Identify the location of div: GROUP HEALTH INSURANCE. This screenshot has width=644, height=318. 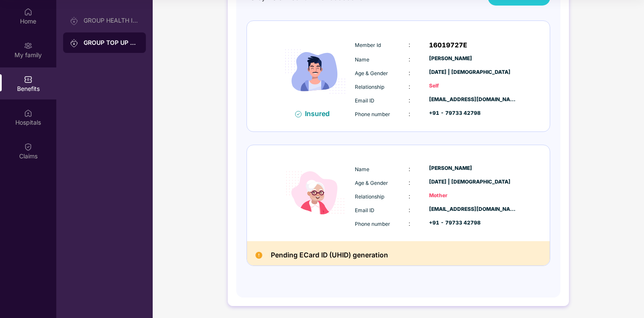
(112, 20).